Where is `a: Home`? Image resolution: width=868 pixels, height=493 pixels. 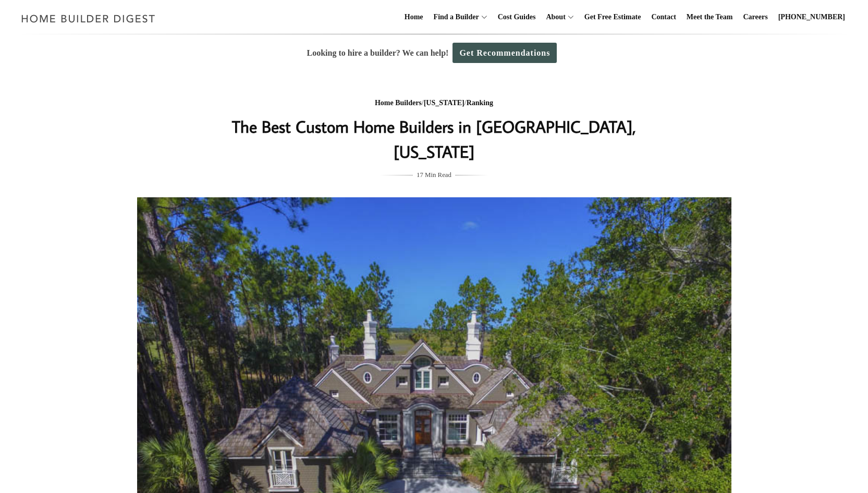
a: Home is located at coordinates (414, 18).